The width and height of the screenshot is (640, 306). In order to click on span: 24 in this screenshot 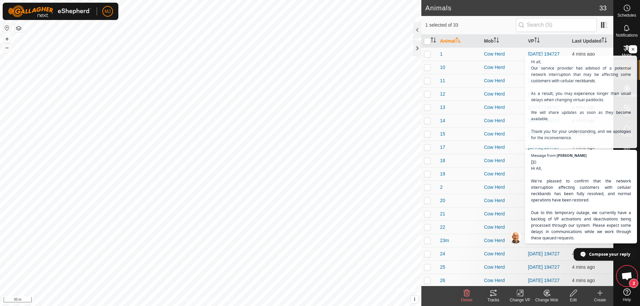, I will do `click(443, 254)`.